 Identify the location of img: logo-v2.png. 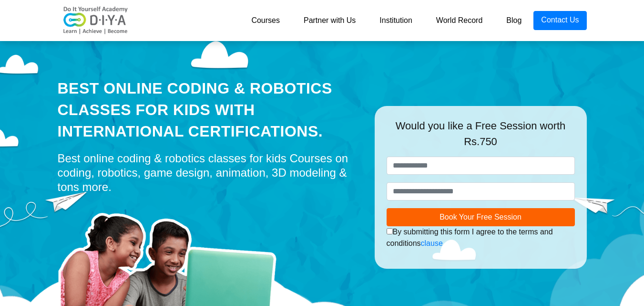
(96, 21).